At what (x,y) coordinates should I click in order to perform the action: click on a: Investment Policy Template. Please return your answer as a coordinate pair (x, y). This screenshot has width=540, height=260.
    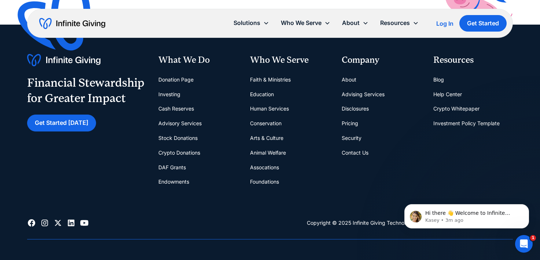
    Looking at the image, I should click on (466, 123).